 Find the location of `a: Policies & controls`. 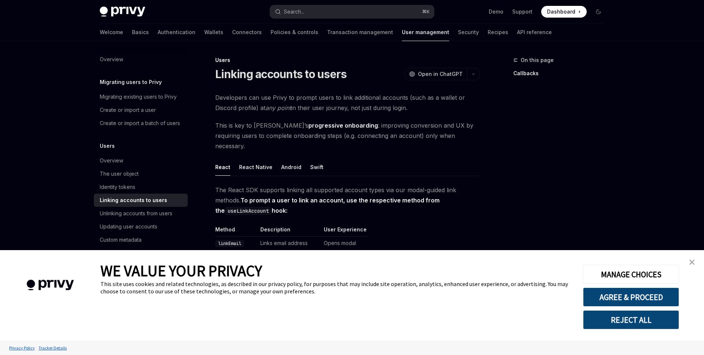

a: Policies & controls is located at coordinates (295, 32).